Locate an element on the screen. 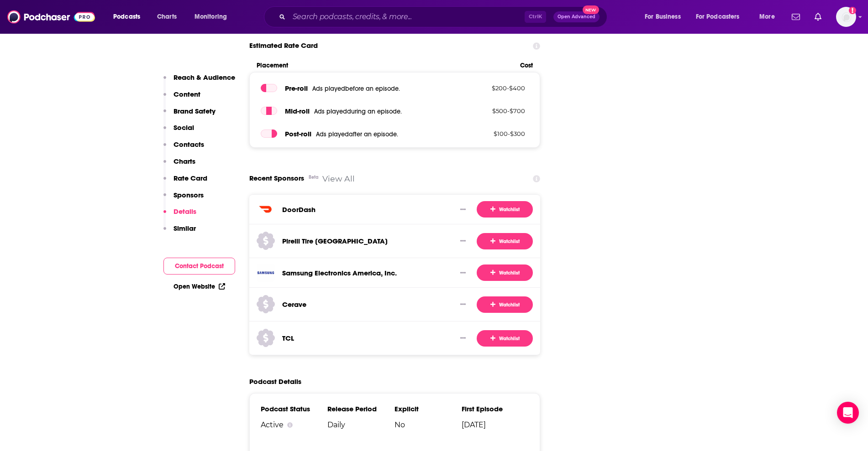 The width and height of the screenshot is (868, 451). span: Open Advanced is located at coordinates (576, 17).